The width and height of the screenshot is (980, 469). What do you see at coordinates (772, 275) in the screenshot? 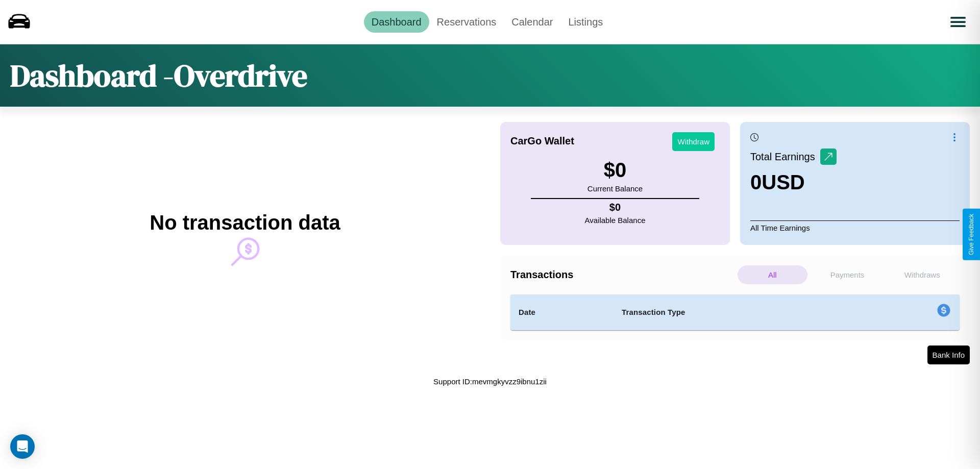
I see `p: All` at bounding box center [772, 275].